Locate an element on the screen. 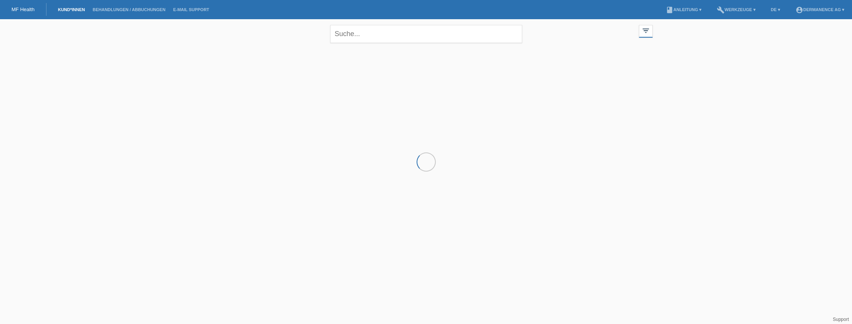 The image size is (852, 324). a: bookAnleitung ▾ is located at coordinates (684, 10).